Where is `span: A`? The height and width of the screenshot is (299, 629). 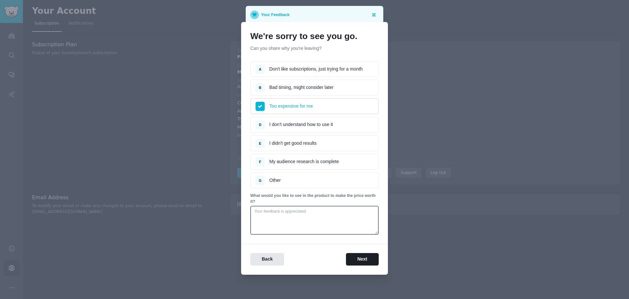 span: A is located at coordinates (260, 69).